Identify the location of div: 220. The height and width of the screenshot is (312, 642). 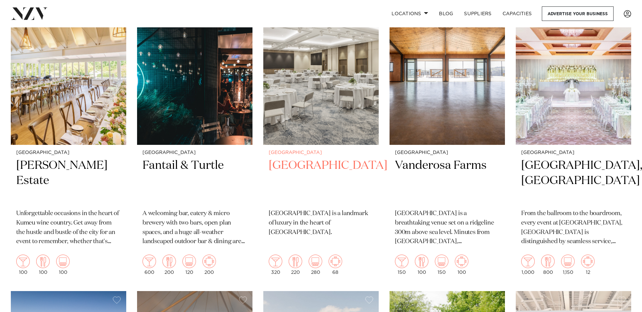
(295, 265).